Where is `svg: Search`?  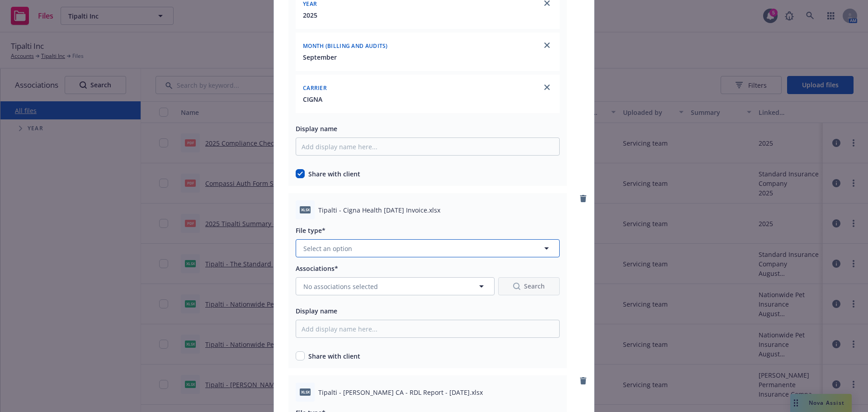
svg: Search is located at coordinates (516, 286).